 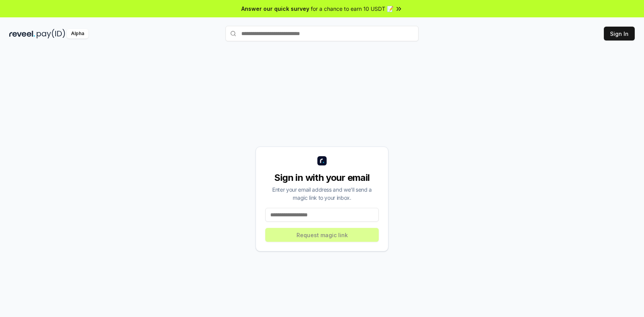 I want to click on span: Answer our quick survey, so click(x=276, y=9).